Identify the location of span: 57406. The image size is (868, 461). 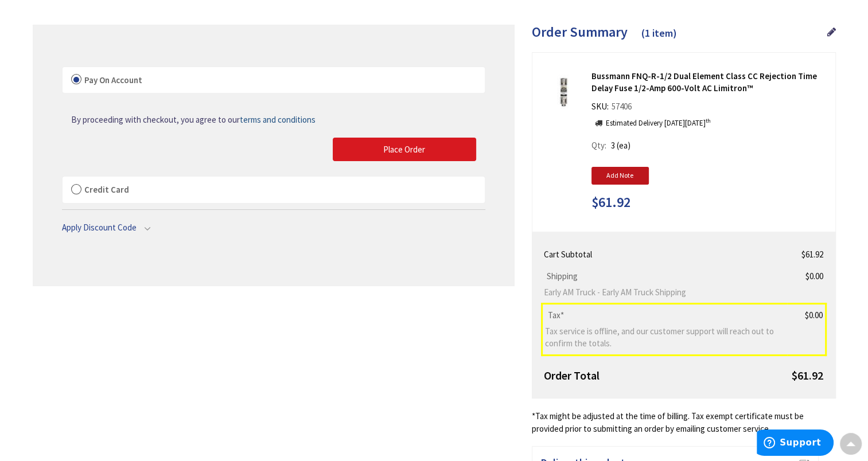
(622, 106).